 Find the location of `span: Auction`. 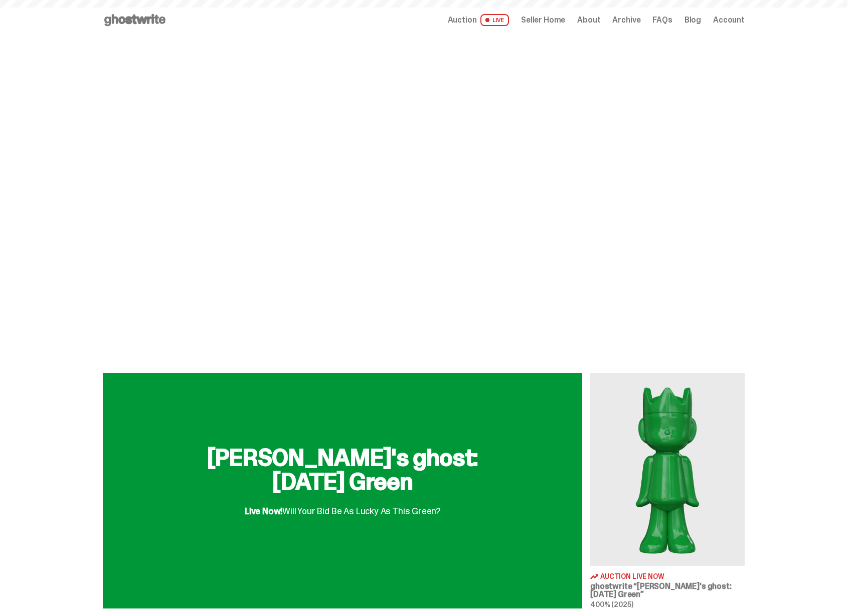

span: Auction is located at coordinates (463, 20).